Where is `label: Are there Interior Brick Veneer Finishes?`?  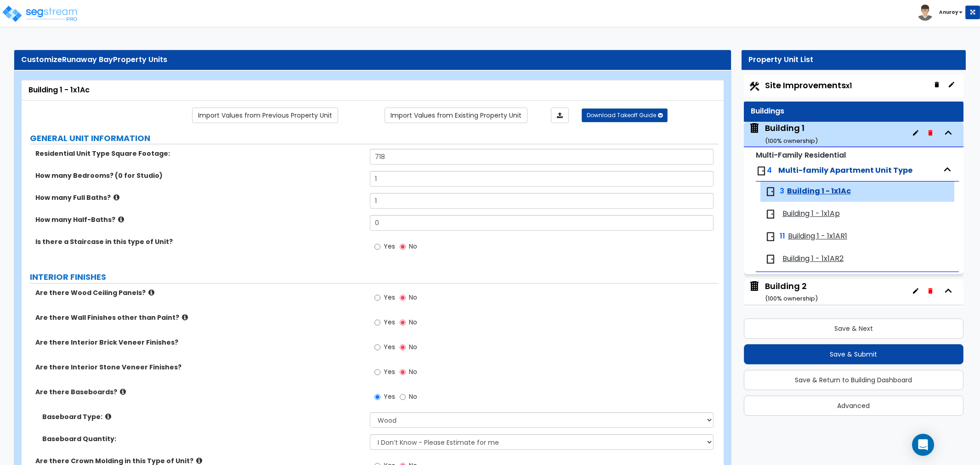 label: Are there Interior Brick Veneer Finishes? is located at coordinates (199, 342).